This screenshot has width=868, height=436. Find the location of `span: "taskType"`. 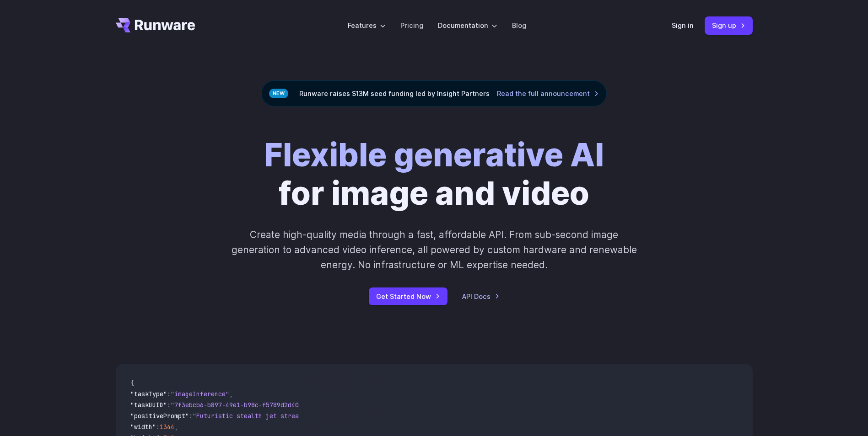

span: "taskType" is located at coordinates (149, 394).